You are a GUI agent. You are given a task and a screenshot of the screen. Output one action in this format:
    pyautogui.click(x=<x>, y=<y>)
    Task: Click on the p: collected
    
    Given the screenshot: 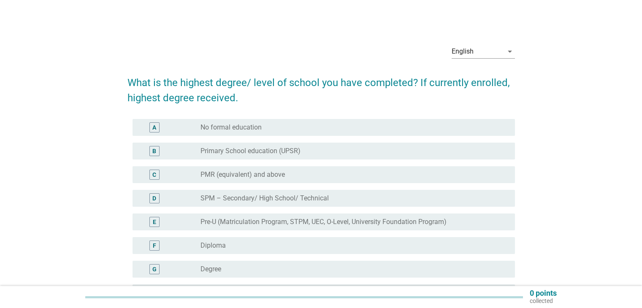 What is the action you would take?
    pyautogui.click(x=544, y=301)
    